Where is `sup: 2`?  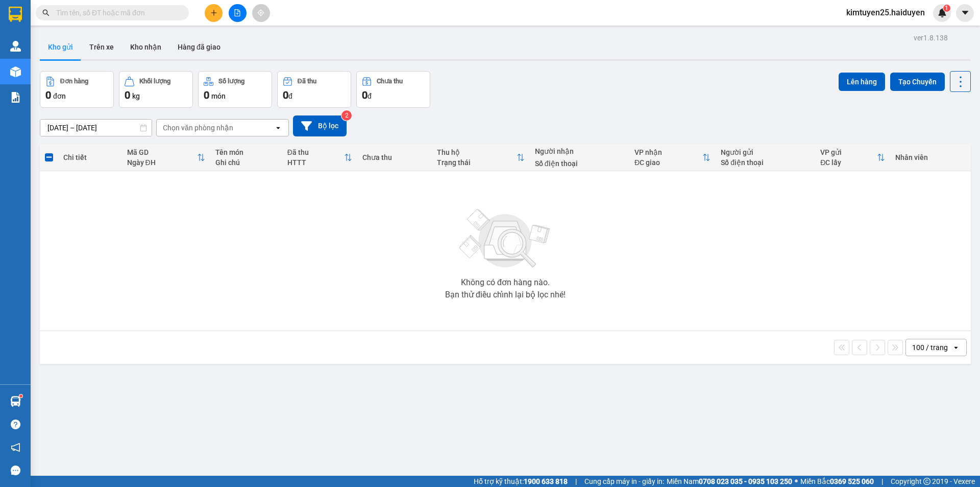
sup: 2 is located at coordinates (346, 116).